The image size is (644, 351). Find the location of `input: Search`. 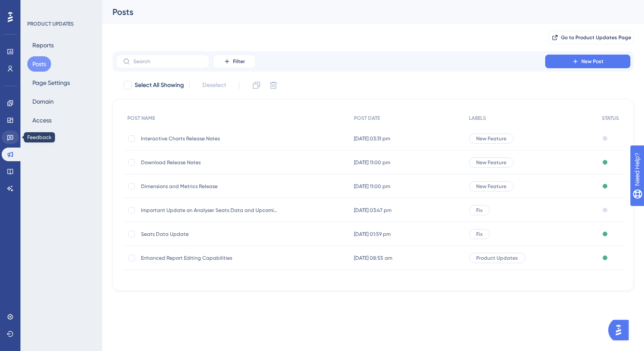

input: Search is located at coordinates (168, 62).